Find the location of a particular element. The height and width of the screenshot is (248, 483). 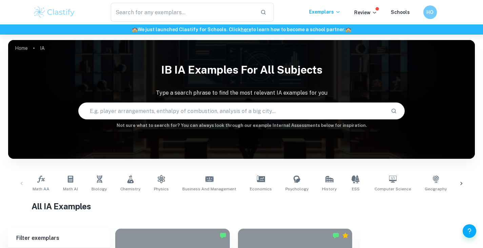

input: Search for any exemplars... is located at coordinates (183, 12).